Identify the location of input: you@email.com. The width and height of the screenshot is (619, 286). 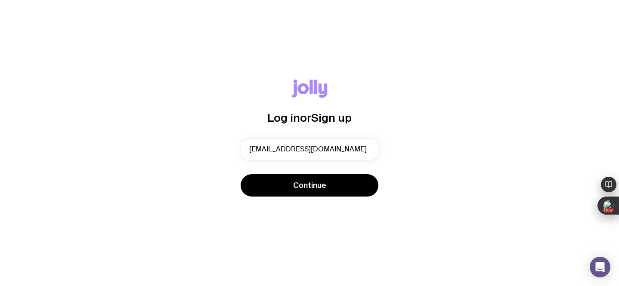
(309, 149).